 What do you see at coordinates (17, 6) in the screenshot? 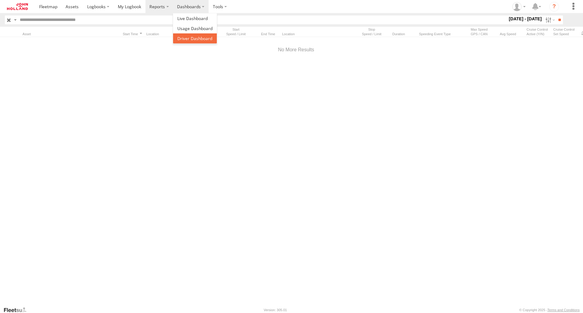
I see `a: Return to Dashboard` at bounding box center [17, 6].